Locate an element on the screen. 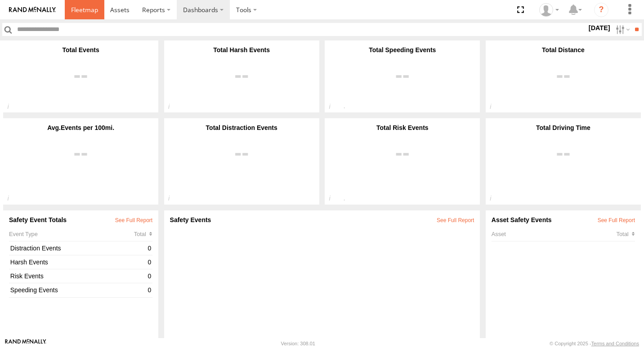 The height and width of the screenshot is (348, 644). div: Version: 308.01 is located at coordinates (298, 343).